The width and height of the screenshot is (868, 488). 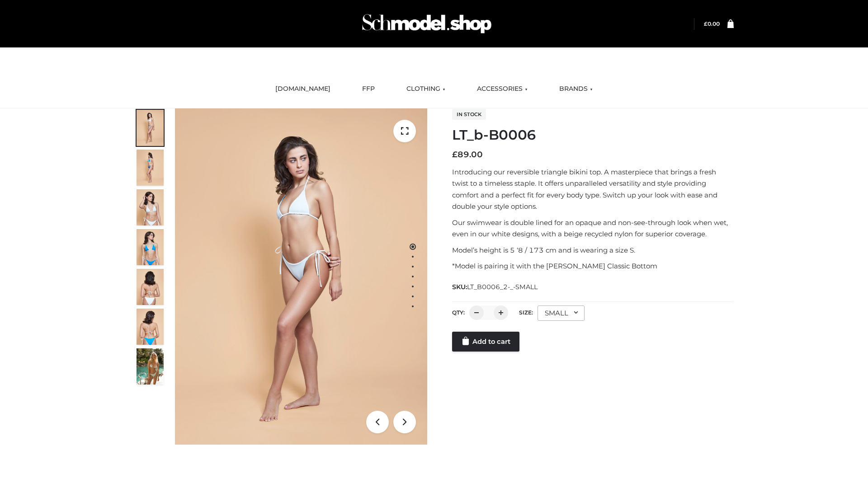 I want to click on img: ArielClassicBikiniTop_CloudNine_AzureSky_OW114ECO_2-scaled.jpg, so click(x=150, y=167).